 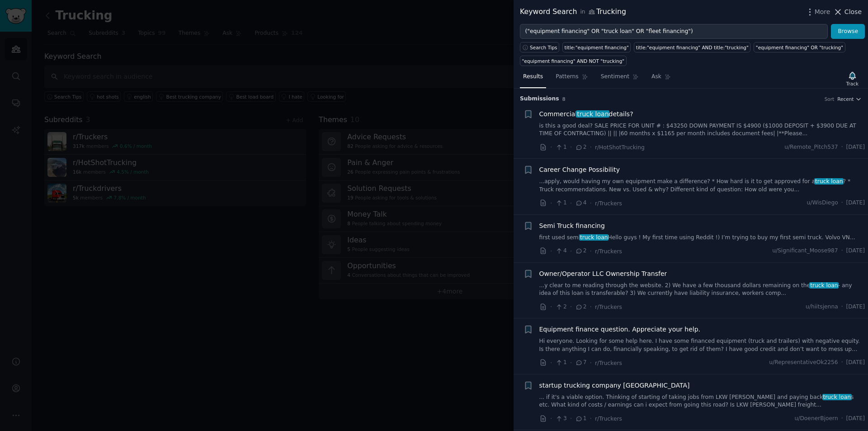 I want to click on span: Ask, so click(x=656, y=76).